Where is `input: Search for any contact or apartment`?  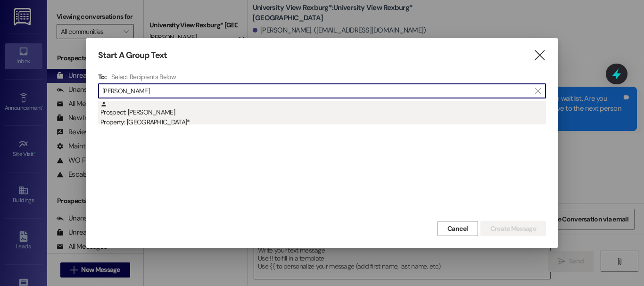
input: Search for any contact or apartment is located at coordinates (316, 91).